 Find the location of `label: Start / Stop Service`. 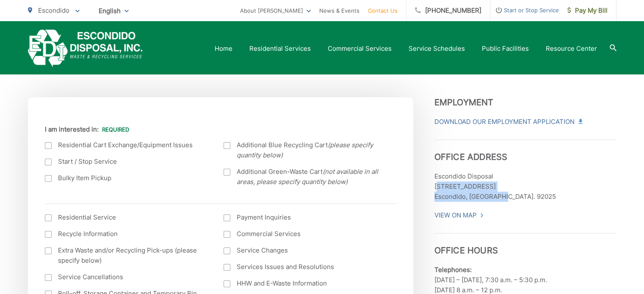

label: Start / Stop Service is located at coordinates (126, 162).